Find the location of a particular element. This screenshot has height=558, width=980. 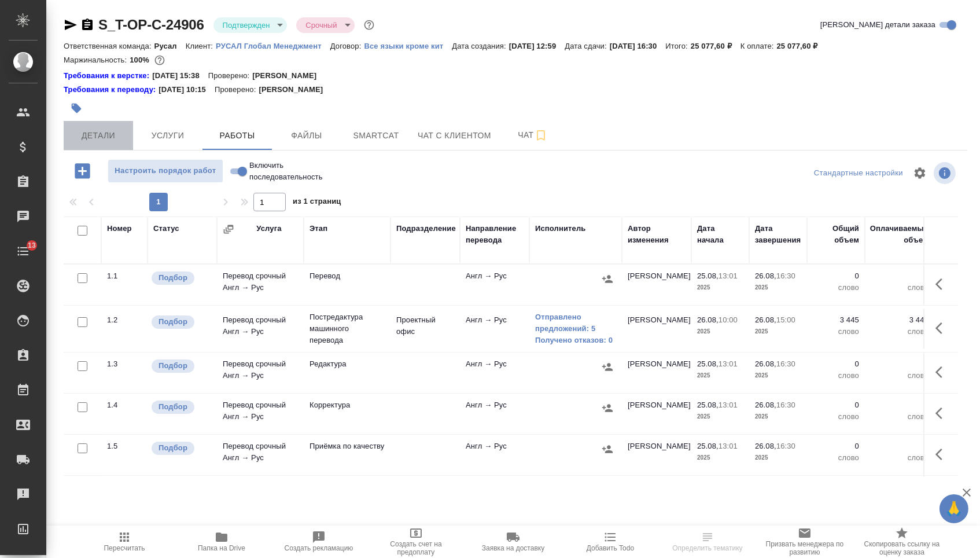

div: Дата начала is located at coordinates (720, 234).